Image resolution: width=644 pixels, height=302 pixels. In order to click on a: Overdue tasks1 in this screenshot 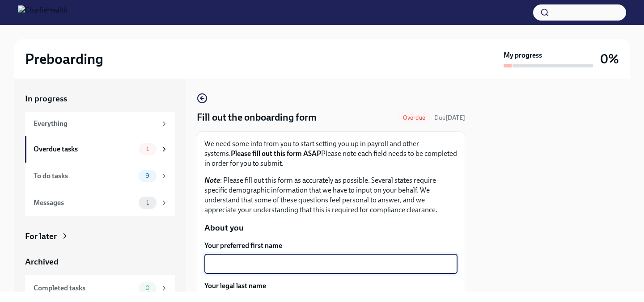, I will do `click(100, 149)`.